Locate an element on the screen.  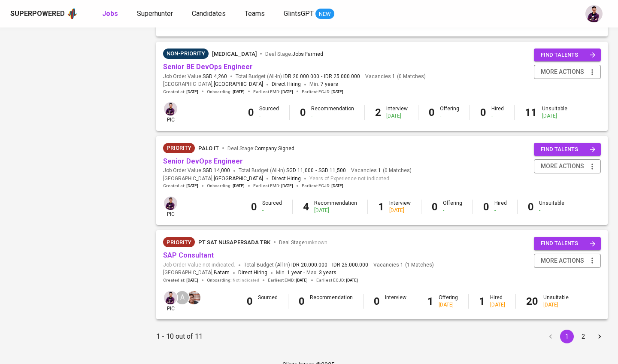
b: Jobs is located at coordinates (110, 14).